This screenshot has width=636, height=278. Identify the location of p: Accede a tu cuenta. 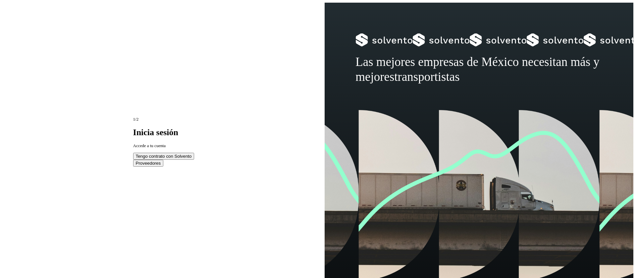
(164, 146).